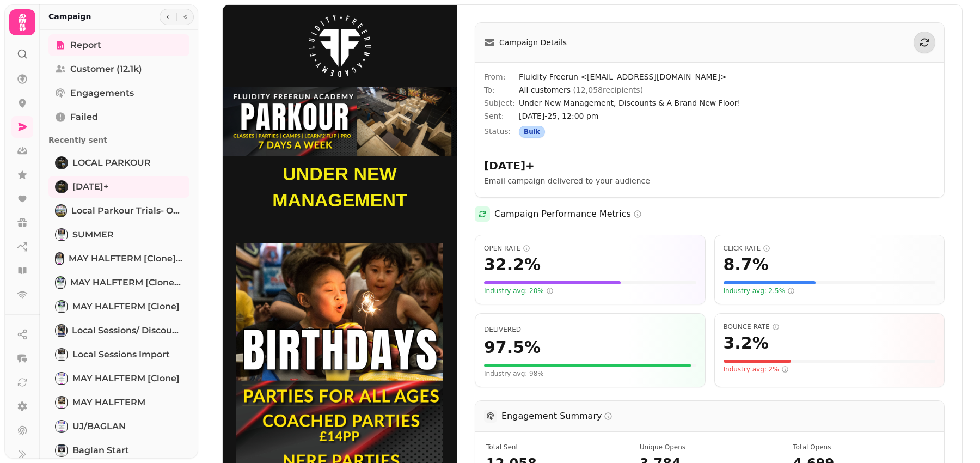  What do you see at coordinates (61, 235) in the screenshot?
I see `img: SUMMER` at bounding box center [61, 235].